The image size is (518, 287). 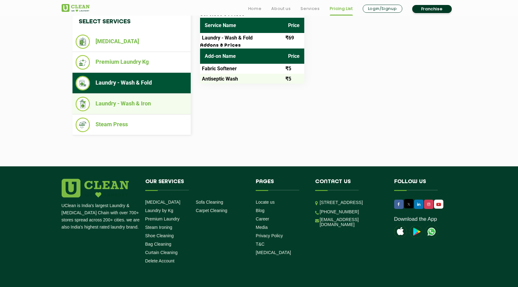 What do you see at coordinates (196, 185) in the screenshot?
I see `h4: Our Services` at bounding box center [196, 185].